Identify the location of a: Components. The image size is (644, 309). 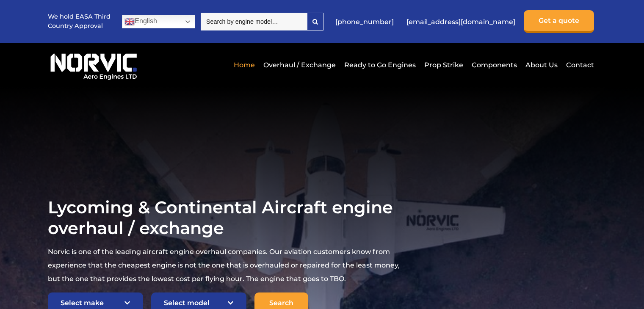
(494, 65).